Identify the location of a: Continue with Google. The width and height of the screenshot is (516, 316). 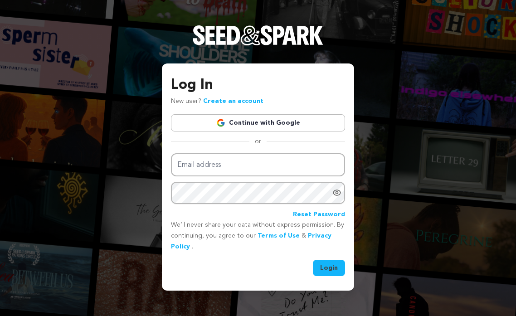
(258, 123).